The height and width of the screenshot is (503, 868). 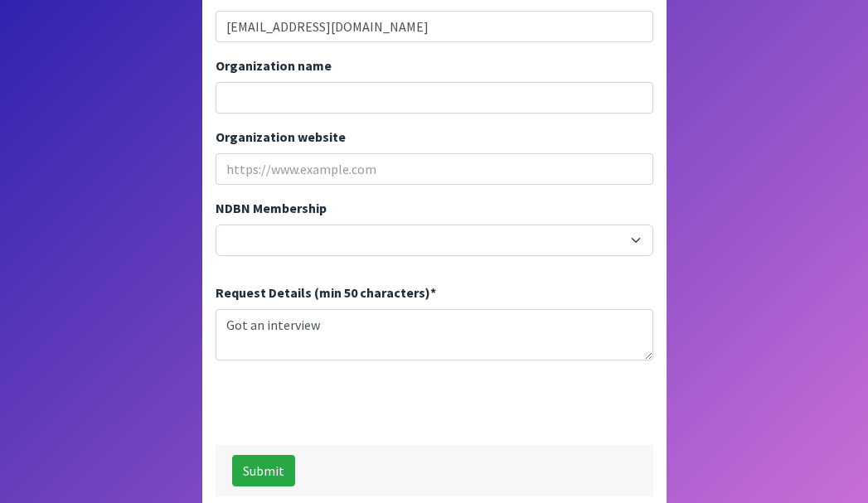 What do you see at coordinates (434, 169) in the screenshot?
I see `input: https://www.example.com` at bounding box center [434, 169].